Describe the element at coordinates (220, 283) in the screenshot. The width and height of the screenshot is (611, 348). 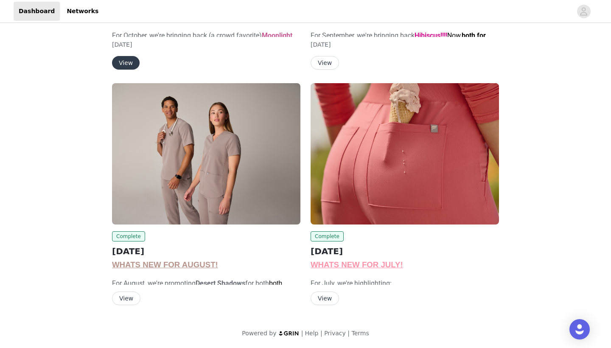
I see `strong: Desert Shadows` at that location.